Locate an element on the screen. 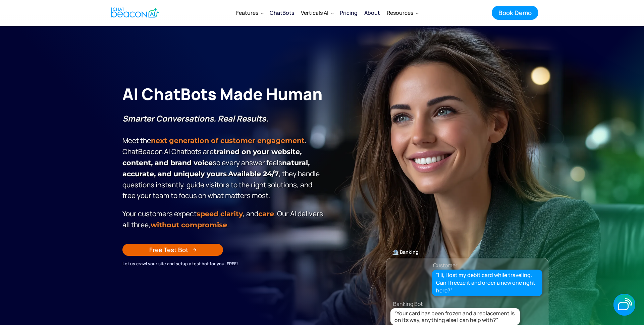 The image size is (644, 325). p: Meet the . ChatBeacon Al Chatbots are so every answer feels , they handle questions instantly, gu... is located at coordinates (224, 157).